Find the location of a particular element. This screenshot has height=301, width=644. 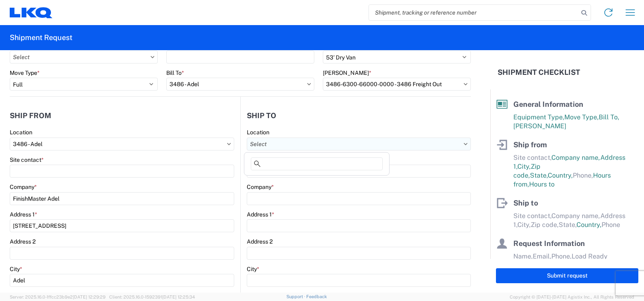

span: Phone is located at coordinates (611, 225).